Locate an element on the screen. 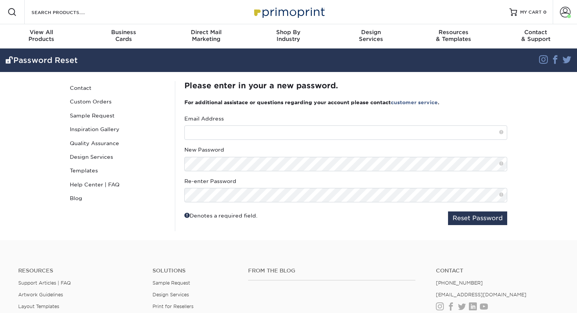  button: Reset Password is located at coordinates (477, 218).